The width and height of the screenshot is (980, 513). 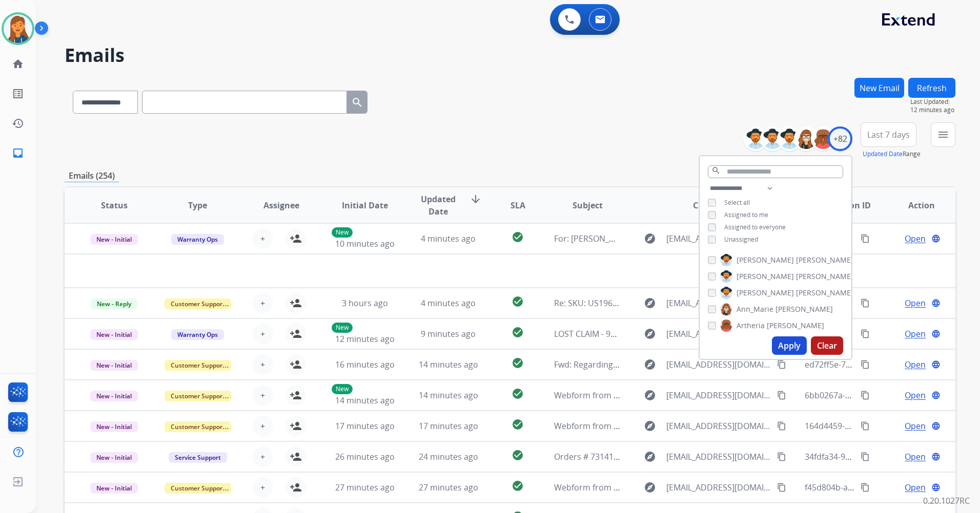 I want to click on mat-icon: arrow_downward, so click(x=476, y=199).